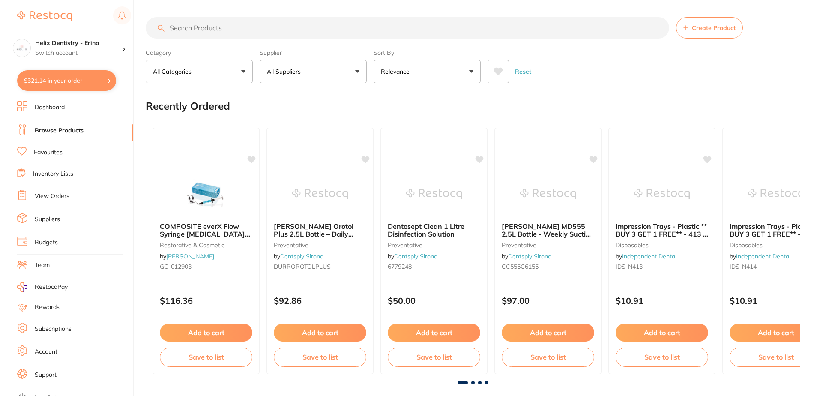  Describe the element at coordinates (22, 287) in the screenshot. I see `img: RestocqPay` at that location.